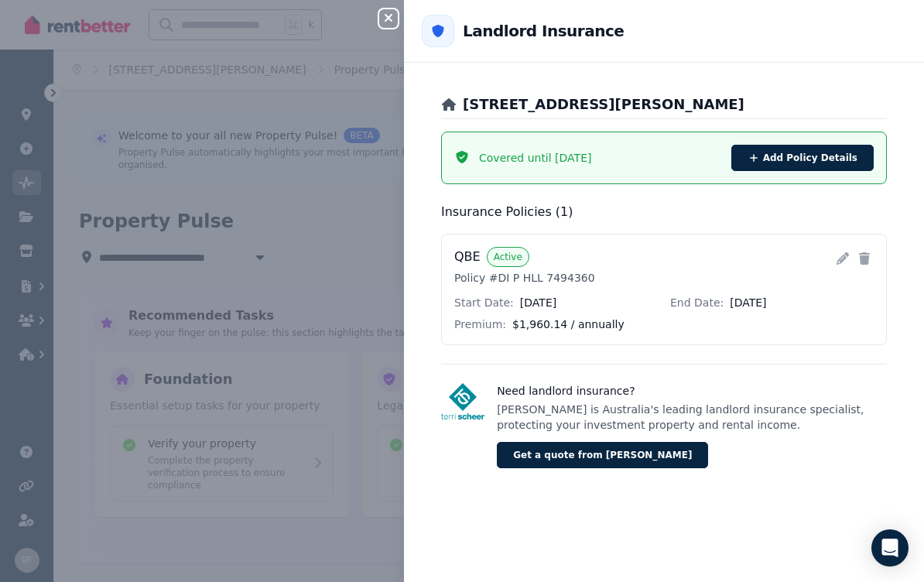 The width and height of the screenshot is (924, 582). Describe the element at coordinates (640, 277) in the screenshot. I see `p: Policy # DI P HLL 7494360` at that location.